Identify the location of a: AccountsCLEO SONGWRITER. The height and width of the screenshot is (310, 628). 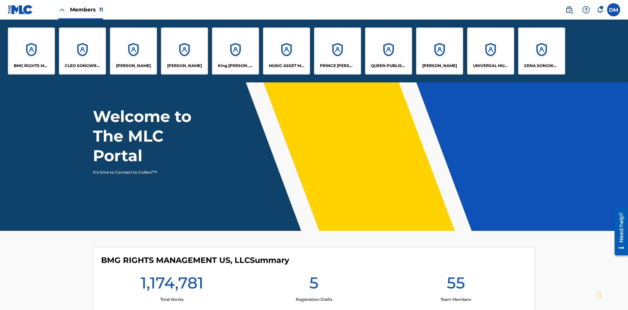
(82, 51).